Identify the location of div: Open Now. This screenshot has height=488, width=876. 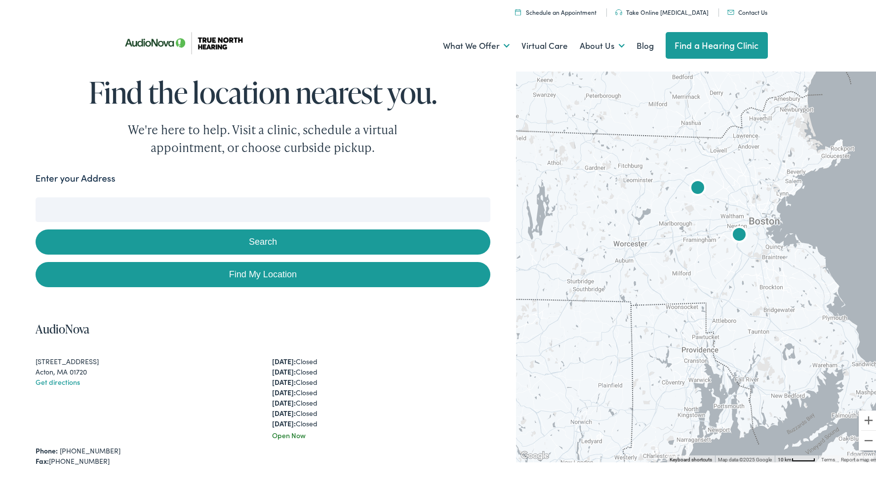
(381, 434).